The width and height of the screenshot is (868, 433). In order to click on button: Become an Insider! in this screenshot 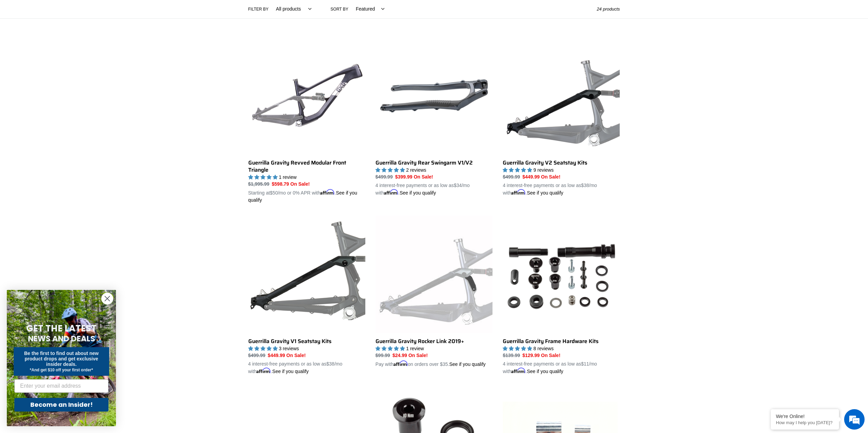, I will do `click(61, 404)`.